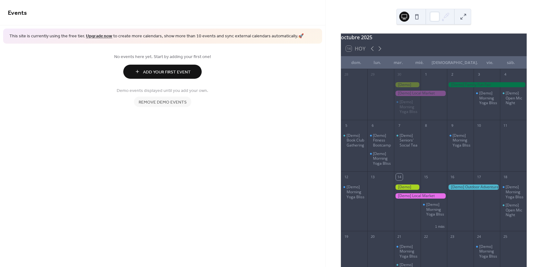 This screenshot has height=267, width=542. Describe the element at coordinates (17, 13) in the screenshot. I see `span: Events` at that location.